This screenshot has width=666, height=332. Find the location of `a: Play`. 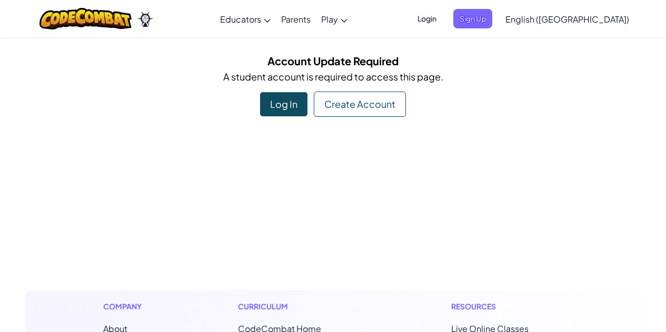

a: Play is located at coordinates (335, 19).